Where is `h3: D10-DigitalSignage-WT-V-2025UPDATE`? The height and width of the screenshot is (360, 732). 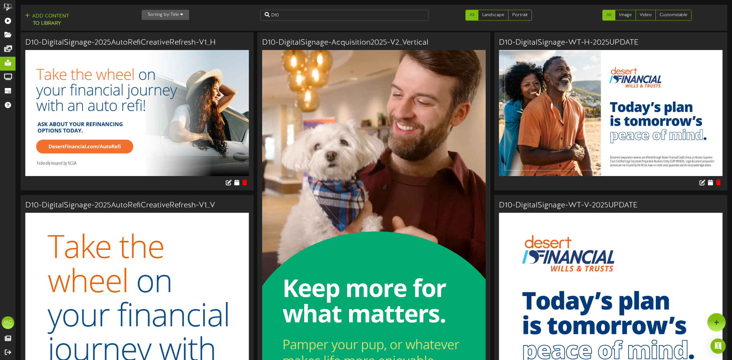
h3: D10-DigitalSignage-WT-V-2025UPDATE is located at coordinates (611, 205).